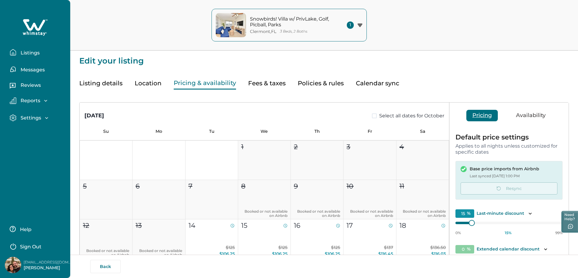 The width and height of the screenshot is (578, 278). What do you see at coordinates (38, 86) in the screenshot?
I see `button: Reviews` at bounding box center [38, 86].